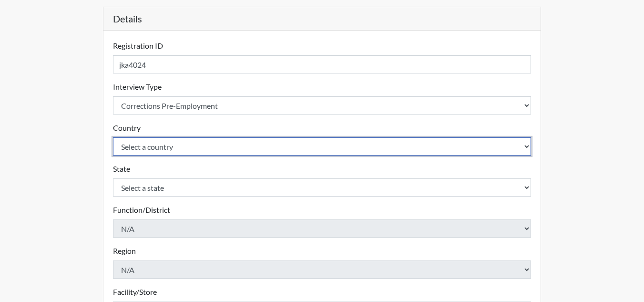 The width and height of the screenshot is (644, 302). Describe the element at coordinates (122, 169) in the screenshot. I see `label: State` at that location.